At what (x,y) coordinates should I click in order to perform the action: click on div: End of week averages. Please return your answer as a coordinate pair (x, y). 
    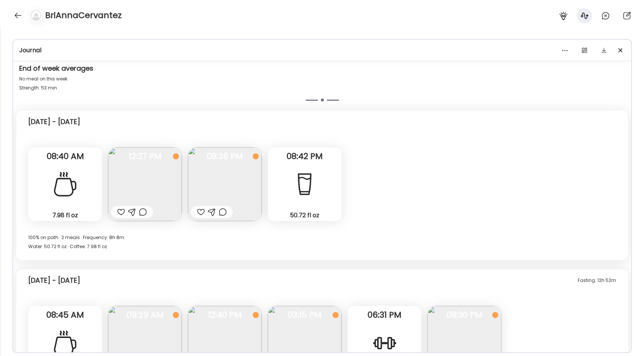
    Looking at the image, I should click on (322, 69).